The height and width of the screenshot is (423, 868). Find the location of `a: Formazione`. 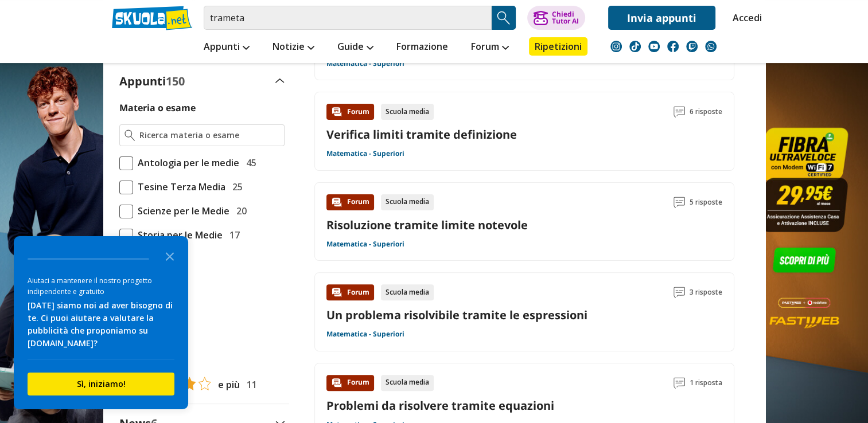

a: Formazione is located at coordinates (422, 48).